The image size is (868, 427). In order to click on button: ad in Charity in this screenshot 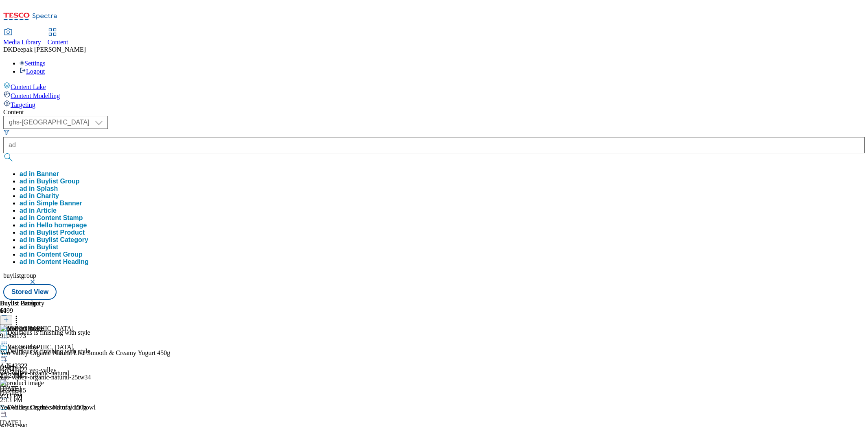, I will do `click(39, 196)`.